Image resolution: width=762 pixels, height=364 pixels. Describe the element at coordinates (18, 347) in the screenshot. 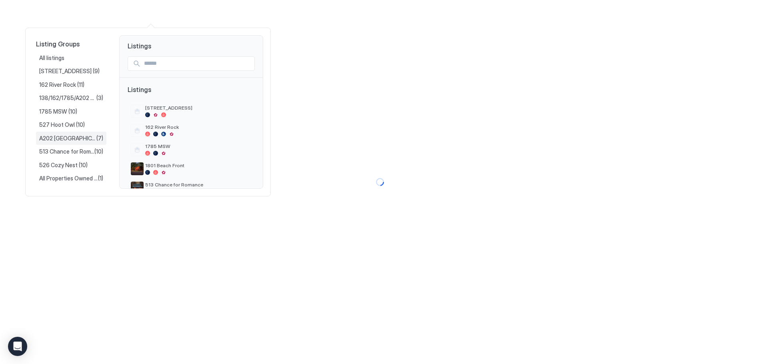

I see `div: Open Intercom Messenger` at that location.